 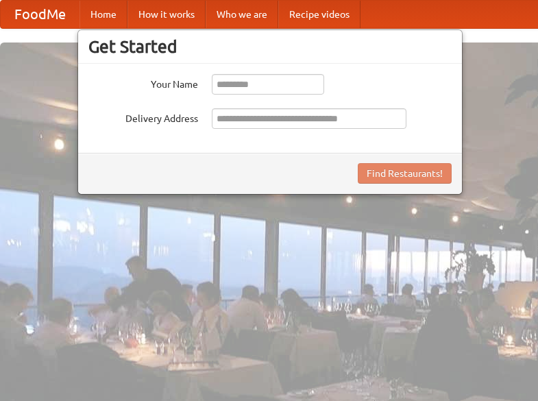 What do you see at coordinates (143, 82) in the screenshot?
I see `label: Your Name` at bounding box center [143, 82].